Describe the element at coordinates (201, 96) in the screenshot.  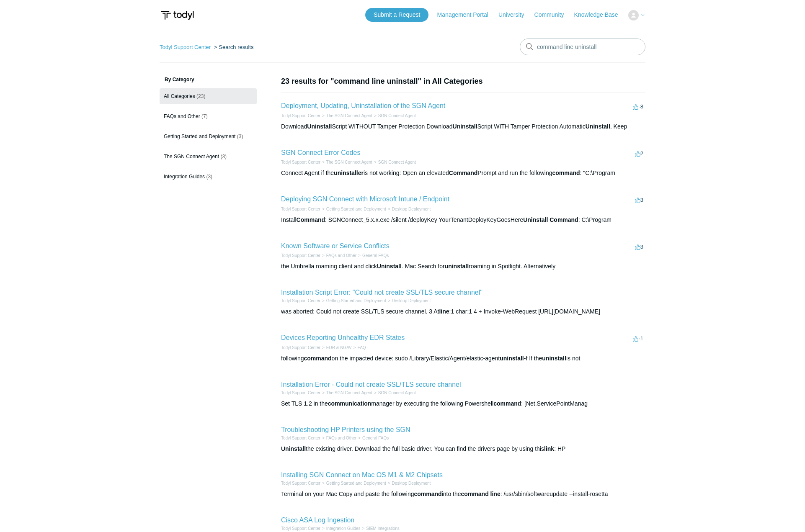
I see `span: (23)` at that location.